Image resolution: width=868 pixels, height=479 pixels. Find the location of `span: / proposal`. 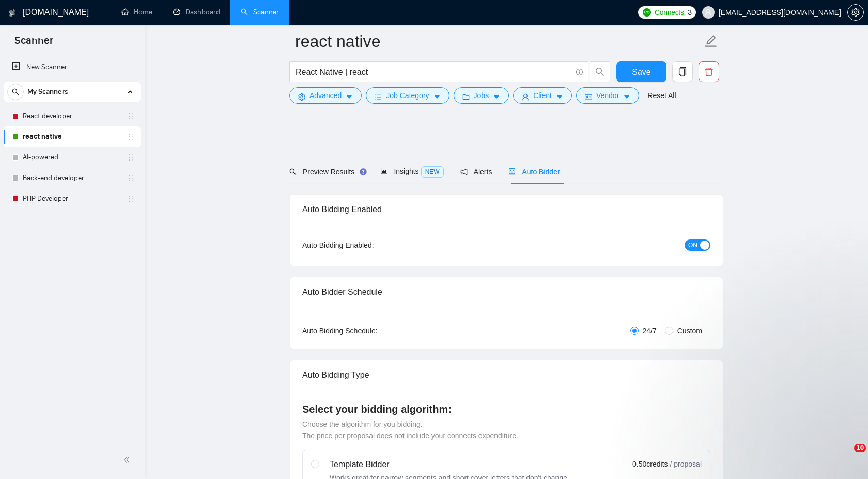

span: / proposal is located at coordinates (686, 465).